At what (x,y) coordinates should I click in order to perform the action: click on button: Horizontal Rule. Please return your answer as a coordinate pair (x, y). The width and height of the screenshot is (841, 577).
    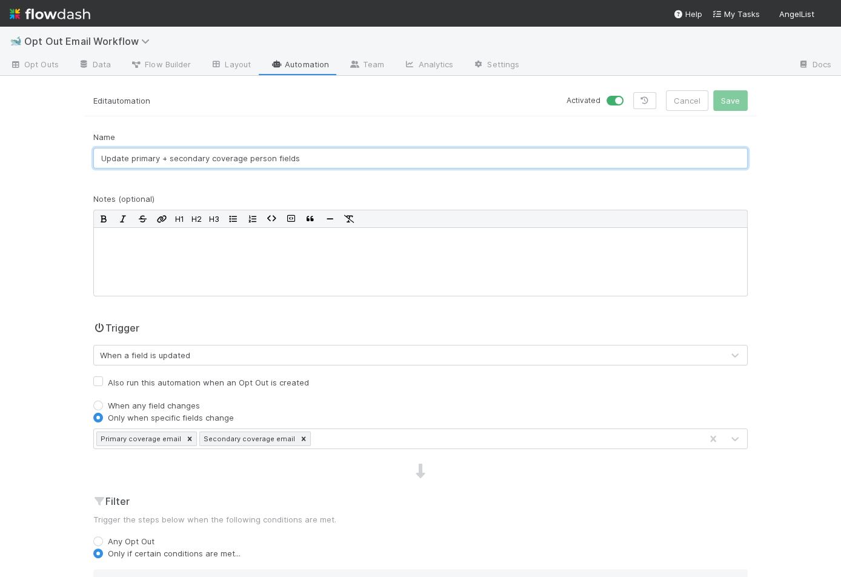
    Looking at the image, I should click on (330, 219).